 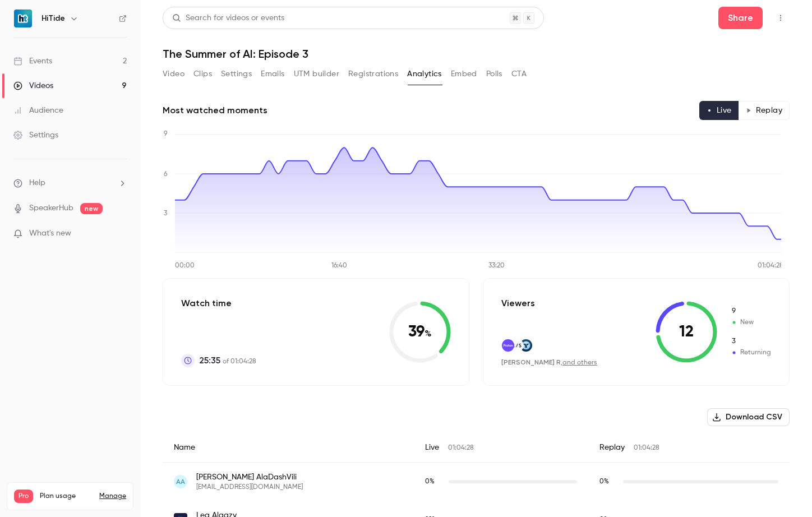 What do you see at coordinates (518, 74) in the screenshot?
I see `button: CTA` at bounding box center [518, 74].